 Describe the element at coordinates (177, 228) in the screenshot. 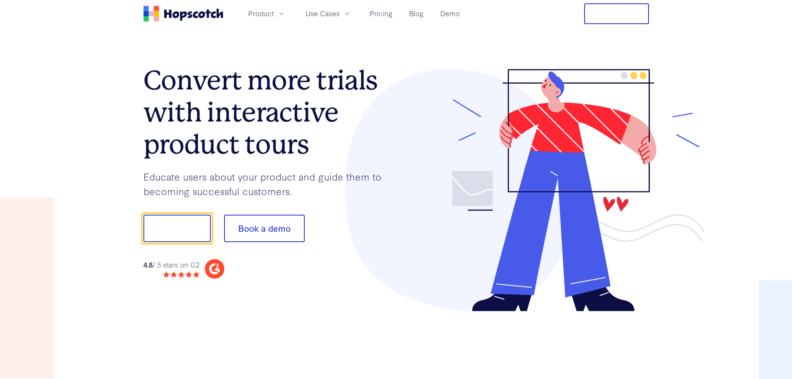

I see `button: Show me!` at that location.